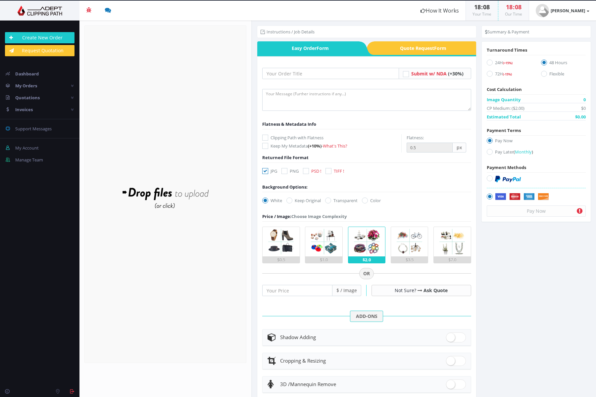  I want to click on span: Not Sure?, so click(405, 290).